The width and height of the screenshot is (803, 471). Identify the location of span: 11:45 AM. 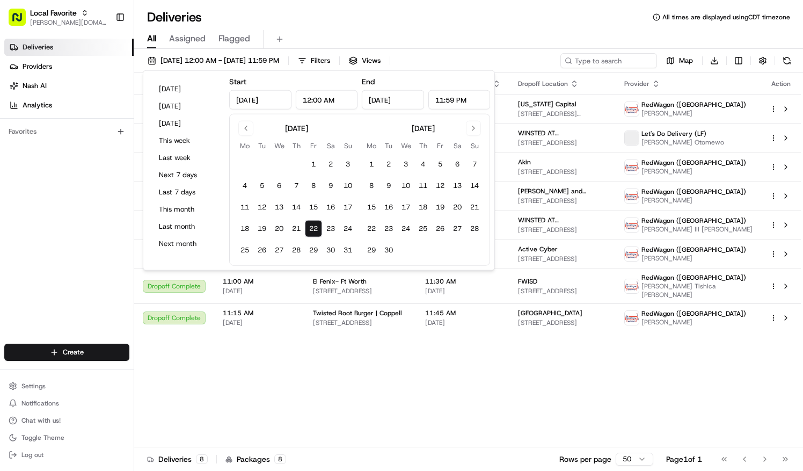
(463, 313).